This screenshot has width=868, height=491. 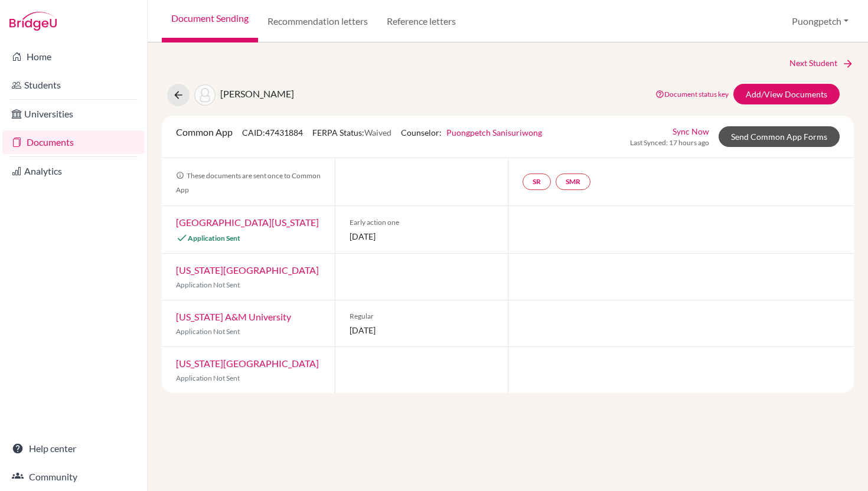 I want to click on a: Students, so click(x=73, y=85).